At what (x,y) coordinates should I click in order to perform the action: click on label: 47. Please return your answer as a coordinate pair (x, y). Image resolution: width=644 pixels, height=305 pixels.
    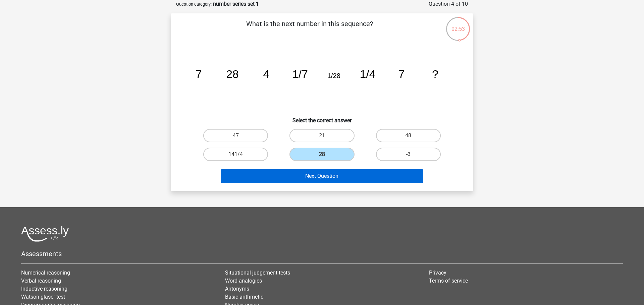
    Looking at the image, I should click on (236, 136).